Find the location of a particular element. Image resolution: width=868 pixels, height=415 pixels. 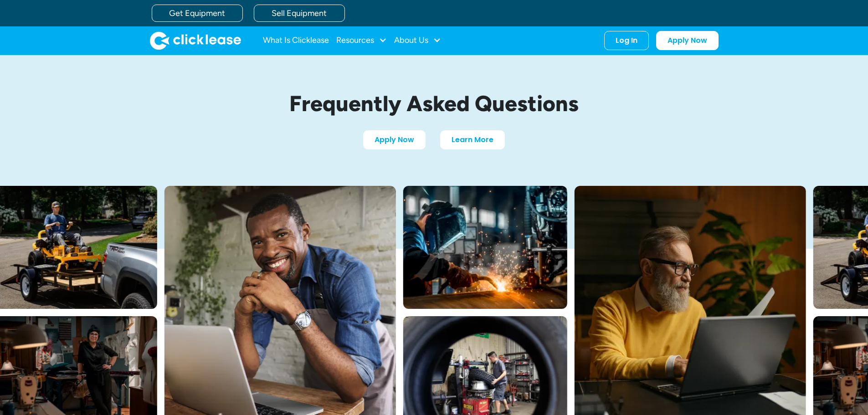

a: What Is Clicklease is located at coordinates (296, 40).